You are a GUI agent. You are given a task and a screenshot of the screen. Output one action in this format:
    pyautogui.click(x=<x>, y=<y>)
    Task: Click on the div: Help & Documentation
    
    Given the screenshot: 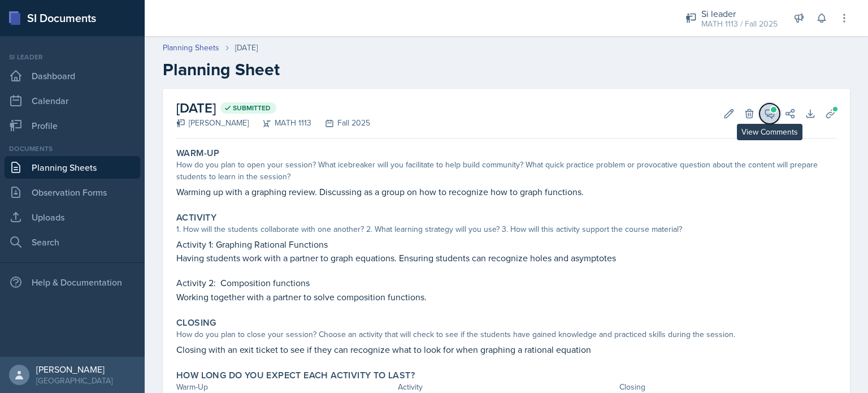 What is the action you would take?
    pyautogui.click(x=72, y=282)
    